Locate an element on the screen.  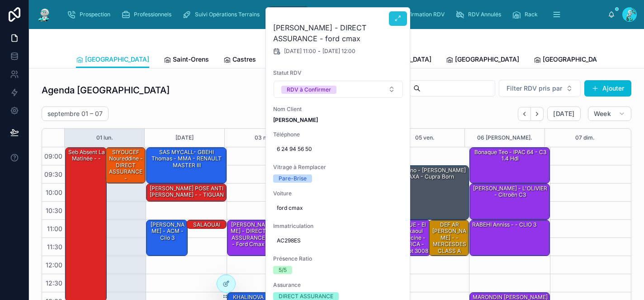
a: Professionnels is located at coordinates (148, 14).